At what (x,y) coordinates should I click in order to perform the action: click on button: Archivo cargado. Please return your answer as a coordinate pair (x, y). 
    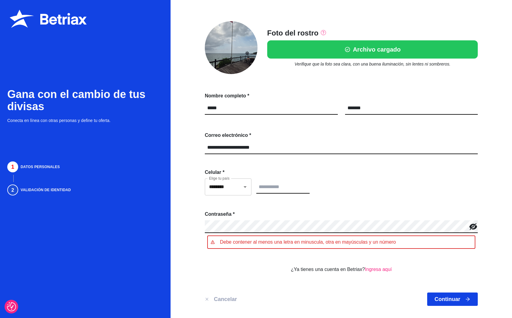
    Looking at the image, I should click on (372, 49).